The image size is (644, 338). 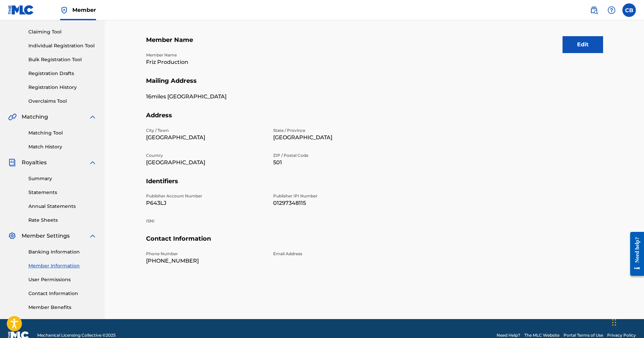 I want to click on img: Royalties, so click(x=12, y=162).